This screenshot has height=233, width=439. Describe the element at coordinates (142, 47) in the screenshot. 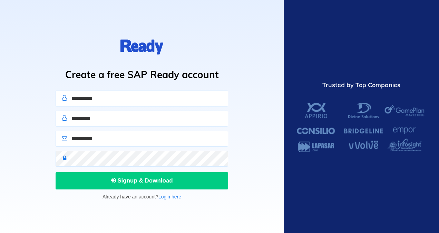

I see `img: logo` at that location.